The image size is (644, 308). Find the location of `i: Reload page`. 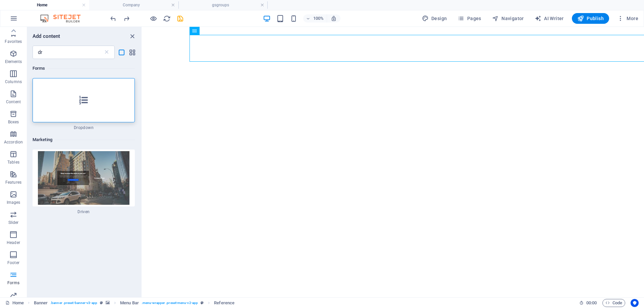

i: Reload page is located at coordinates (167, 18).